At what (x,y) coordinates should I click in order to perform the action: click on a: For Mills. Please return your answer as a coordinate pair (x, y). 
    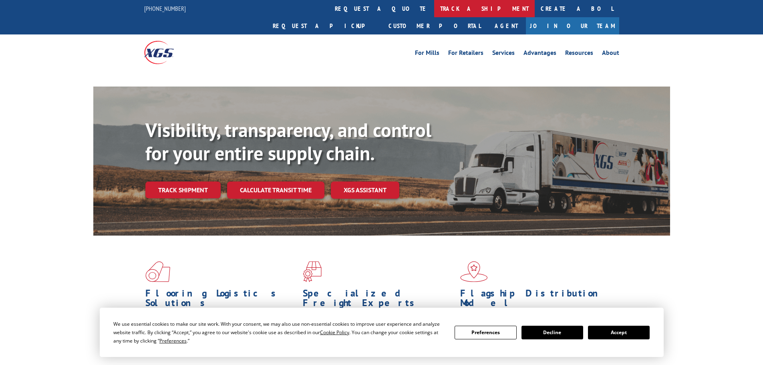
    Looking at the image, I should click on (427, 54).